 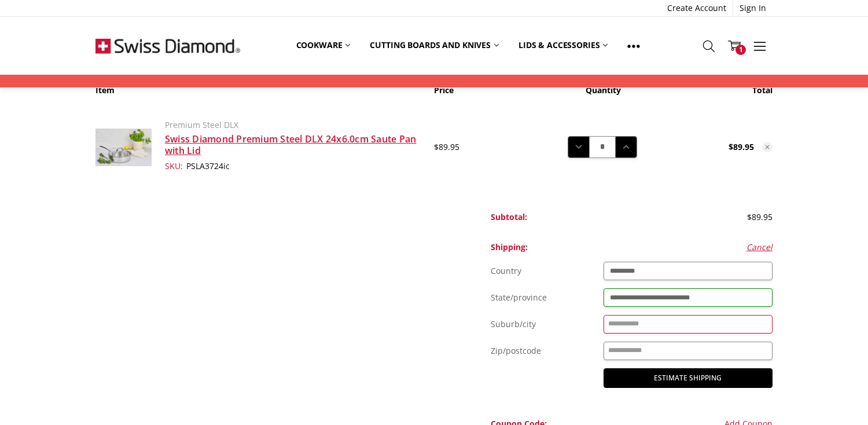 I want to click on strong: $89.95, so click(x=742, y=147).